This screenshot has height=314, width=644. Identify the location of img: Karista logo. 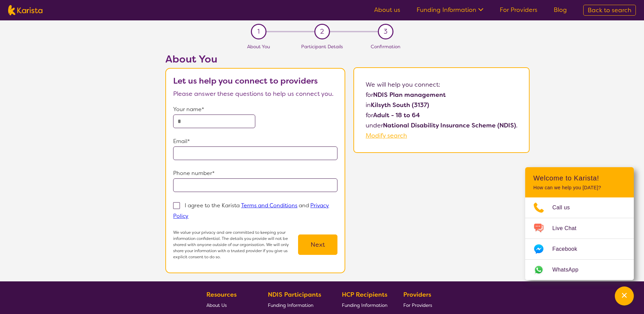
(25, 10).